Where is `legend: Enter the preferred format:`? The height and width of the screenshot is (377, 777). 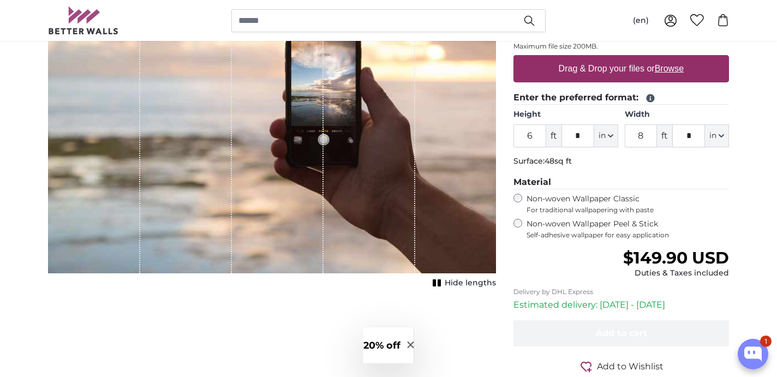
legend: Enter the preferred format: is located at coordinates (621, 98).